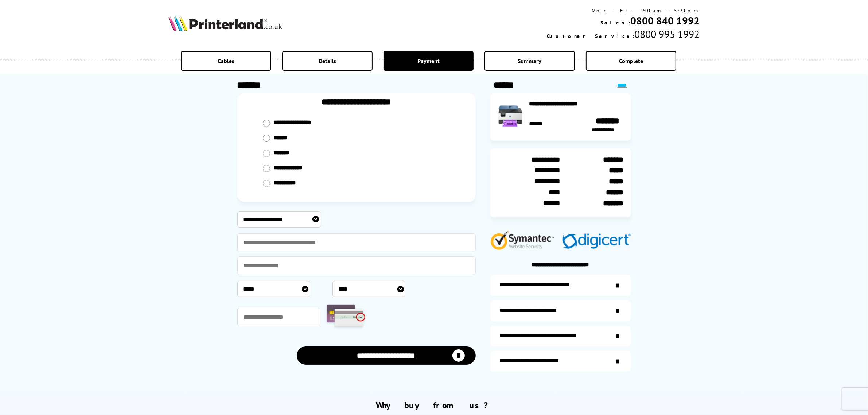  I want to click on h2: Why buy from us?, so click(434, 406).